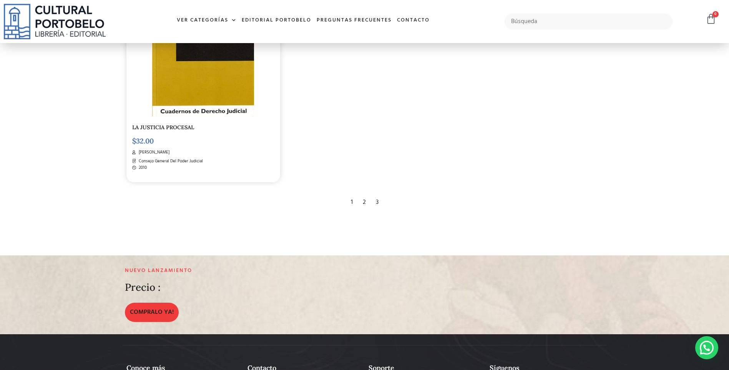 This screenshot has height=370, width=729. Describe the element at coordinates (354, 20) in the screenshot. I see `a: Preguntas frecuentes` at that location.